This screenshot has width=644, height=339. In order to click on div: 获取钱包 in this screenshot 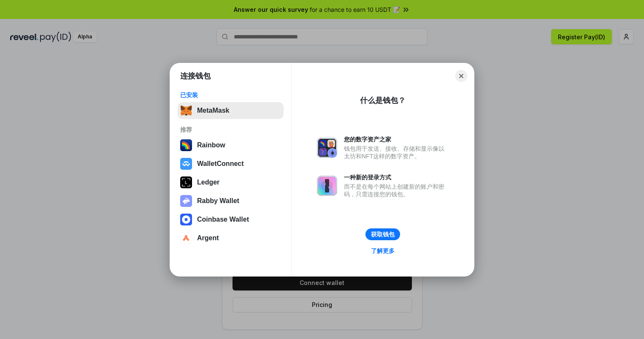, I will do `click(383, 234)`.